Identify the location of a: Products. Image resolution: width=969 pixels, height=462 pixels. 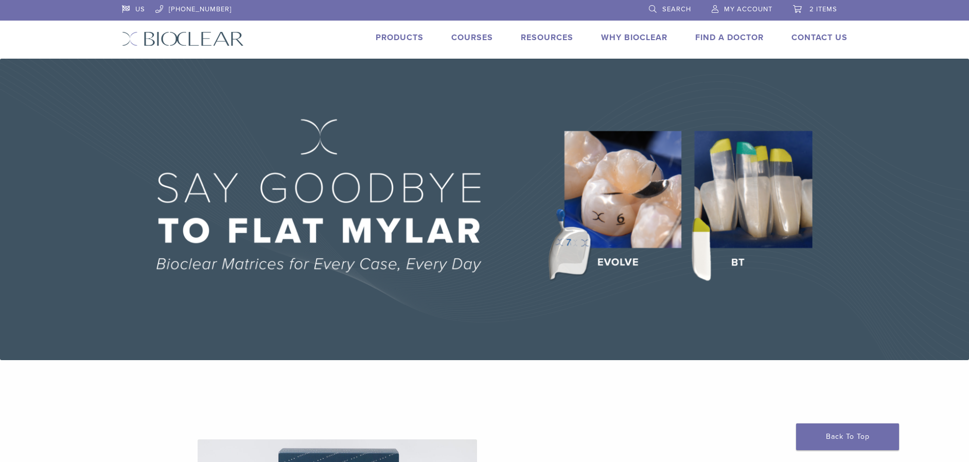
(399, 38).